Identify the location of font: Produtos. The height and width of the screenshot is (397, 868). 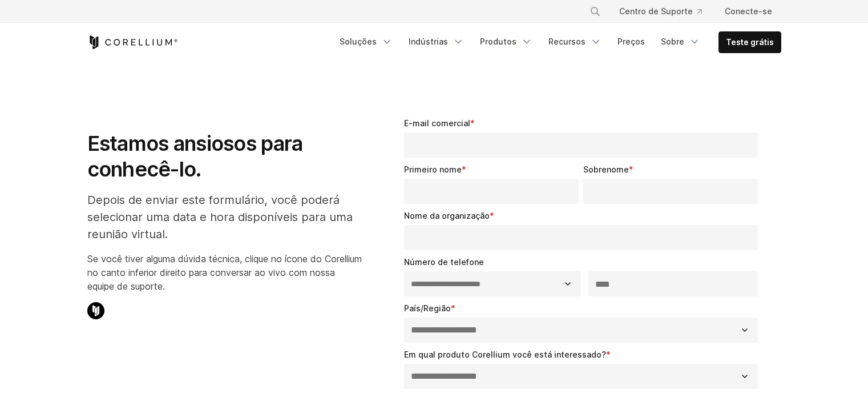
(498, 41).